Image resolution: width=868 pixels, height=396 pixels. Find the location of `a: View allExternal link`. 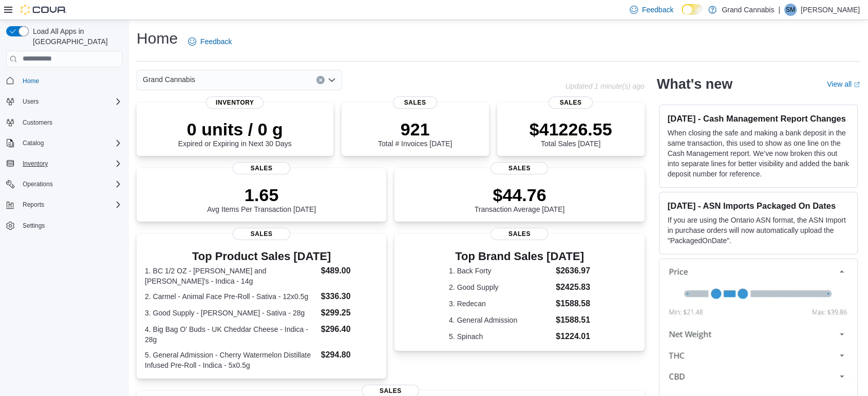

a: View allExternal link is located at coordinates (844, 84).